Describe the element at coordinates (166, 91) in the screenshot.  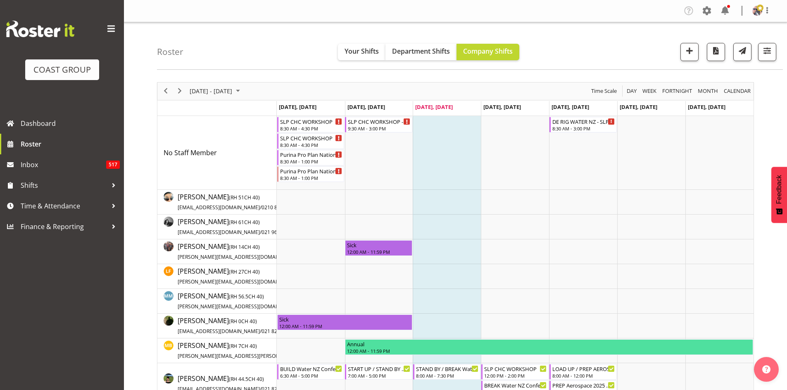
I see `button: Previous` at that location.